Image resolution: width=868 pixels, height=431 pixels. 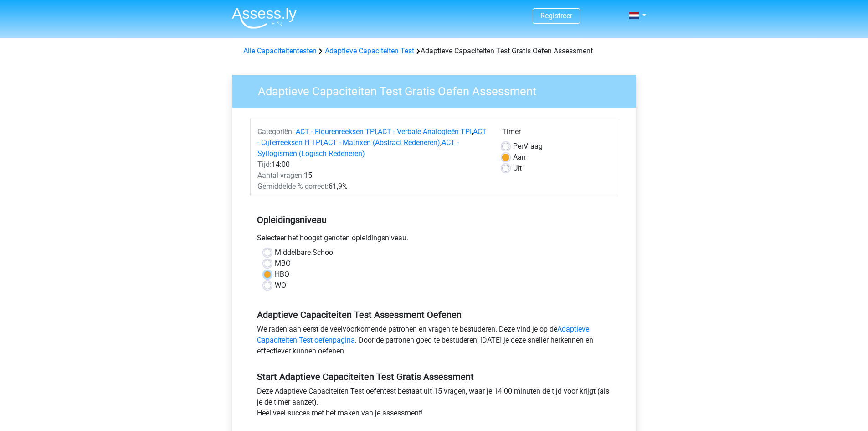 I want to click on label: Middelbare School, so click(x=305, y=252).